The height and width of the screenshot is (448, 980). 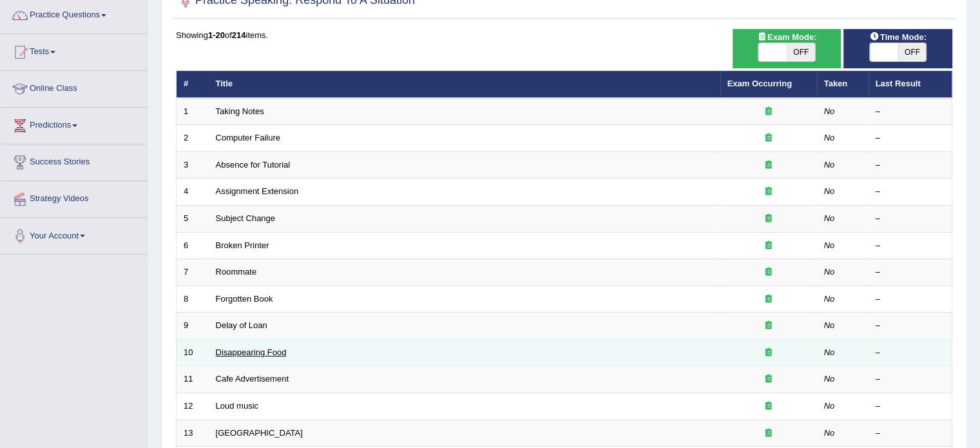 What do you see at coordinates (236, 271) in the screenshot?
I see `a: Roommate` at bounding box center [236, 271].